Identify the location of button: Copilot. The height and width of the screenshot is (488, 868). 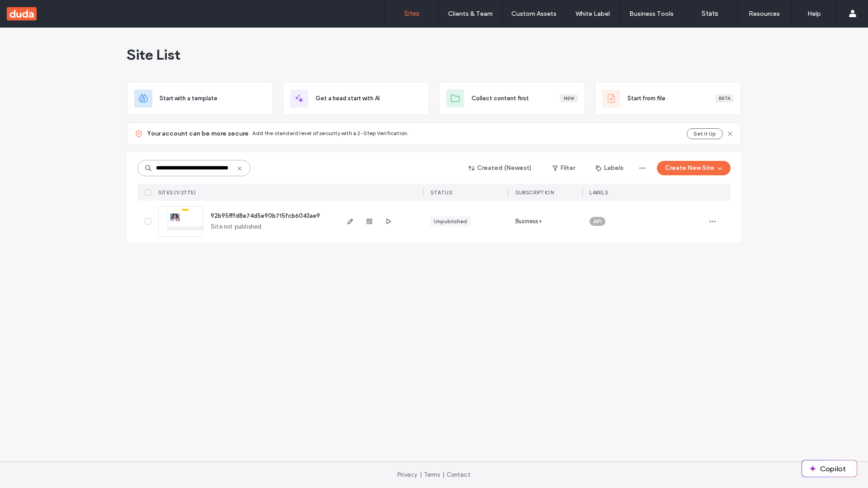
(829, 469).